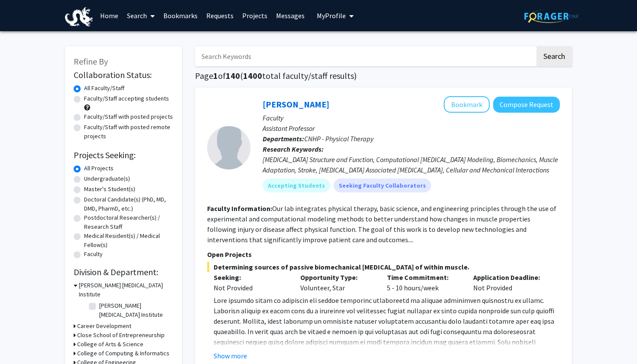  What do you see at coordinates (467, 104) in the screenshot?
I see `button: Add Ben Binder-Markey to Bookmarks` at bounding box center [467, 104].